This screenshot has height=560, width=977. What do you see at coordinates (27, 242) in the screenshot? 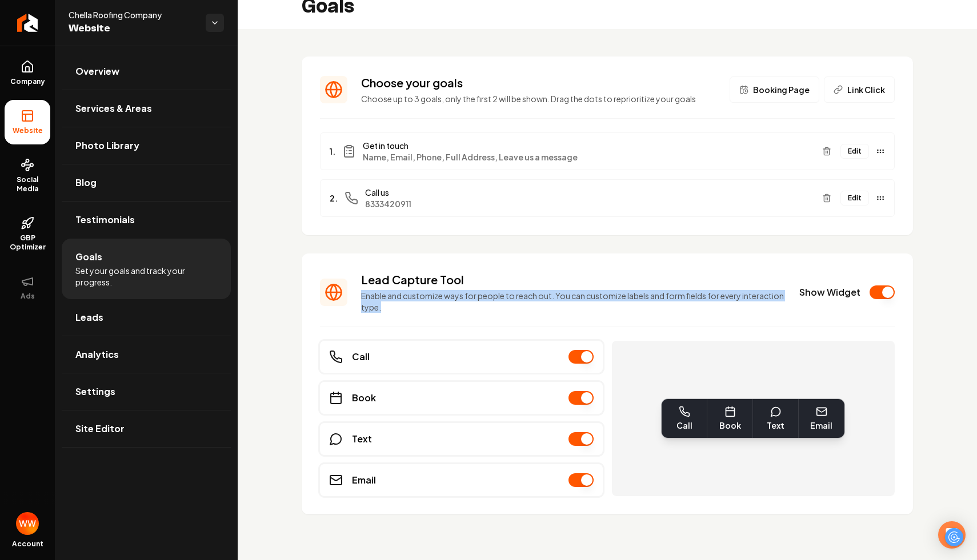
I see `span: GBP Optimizer` at bounding box center [27, 242].